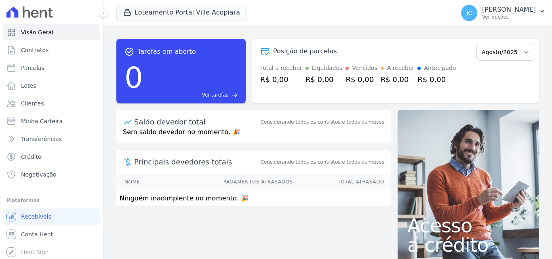 The height and width of the screenshot is (259, 552). Describe the element at coordinates (253, 198) in the screenshot. I see `td: Ninguém inadimplente no momento. 🎉` at that location.